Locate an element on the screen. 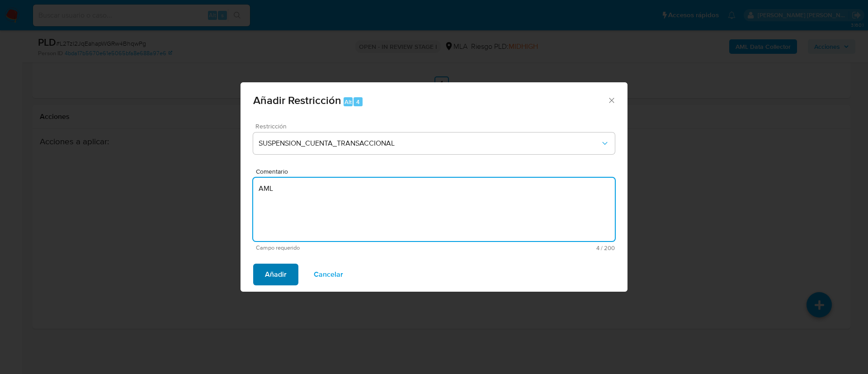 The image size is (868, 374). span: Alt is located at coordinates (348, 102).